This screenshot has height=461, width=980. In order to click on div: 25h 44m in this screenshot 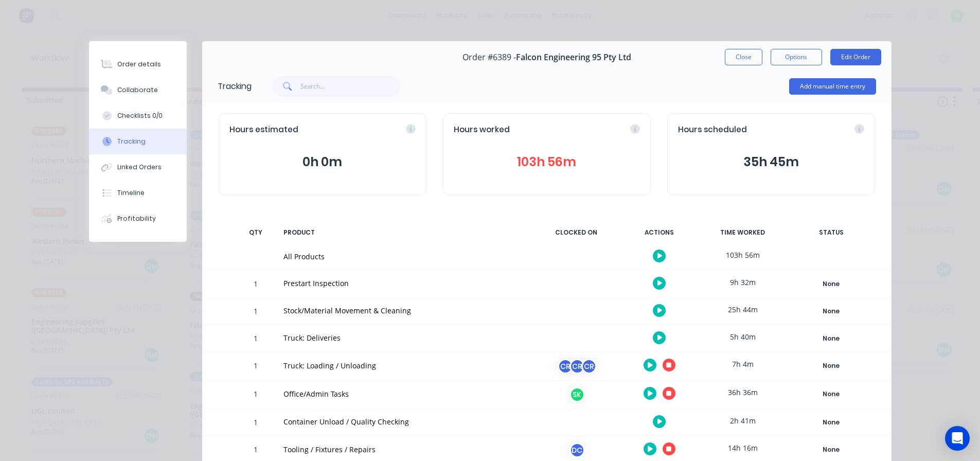, I will do `click(743, 310)`.